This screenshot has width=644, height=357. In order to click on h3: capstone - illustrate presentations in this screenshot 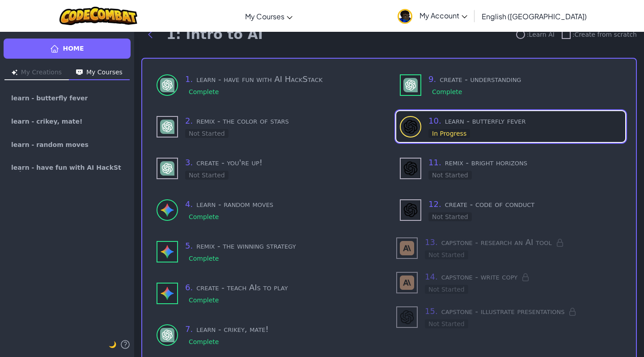, I will do `click(525, 311)`.